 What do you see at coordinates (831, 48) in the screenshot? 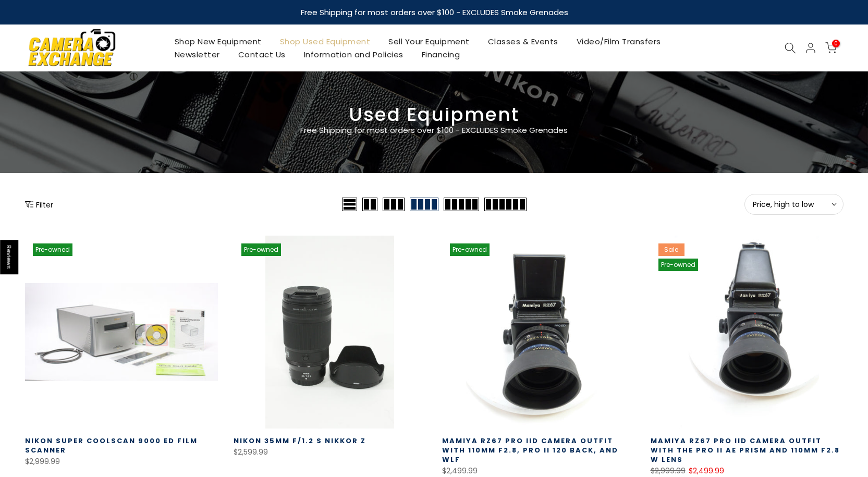
I see `a: 0` at bounding box center [831, 48].